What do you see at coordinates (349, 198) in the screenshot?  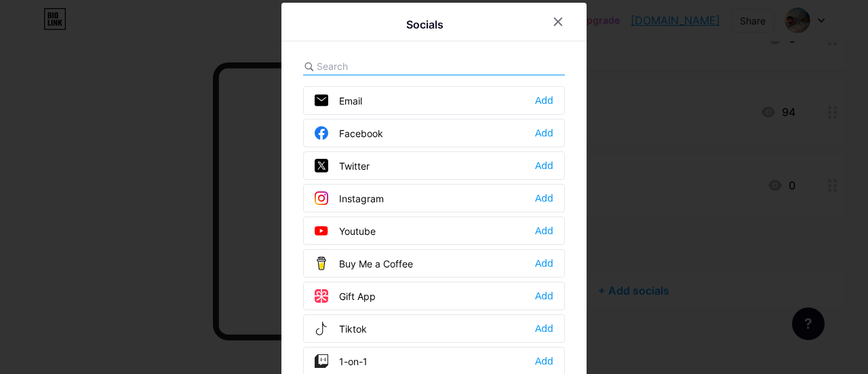 I see `div: Instagram` at bounding box center [349, 198].